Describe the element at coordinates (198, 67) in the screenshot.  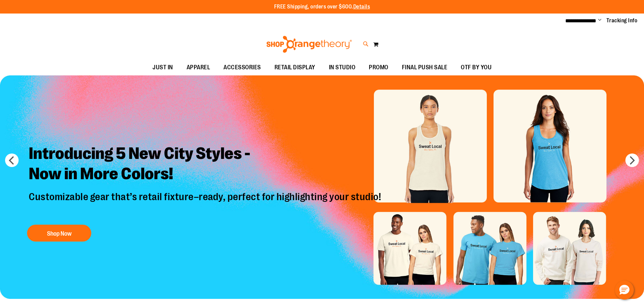
I see `a: APPAREL` at that location.